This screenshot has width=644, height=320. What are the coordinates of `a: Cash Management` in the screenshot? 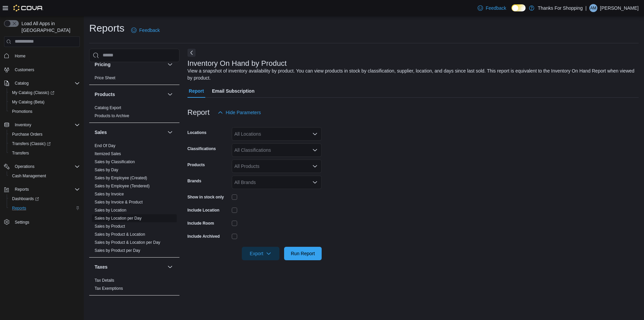 It's located at (28, 176).